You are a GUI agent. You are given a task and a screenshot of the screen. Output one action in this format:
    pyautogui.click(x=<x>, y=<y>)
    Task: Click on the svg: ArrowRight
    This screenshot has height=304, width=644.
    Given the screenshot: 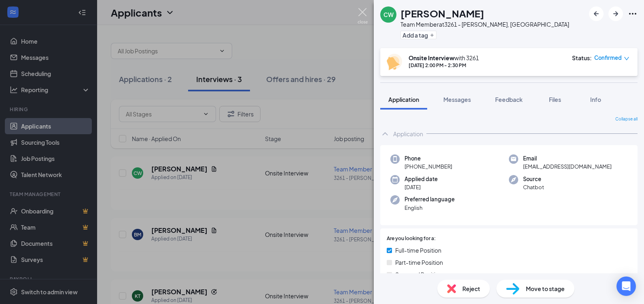 What is the action you would take?
    pyautogui.click(x=616, y=14)
    